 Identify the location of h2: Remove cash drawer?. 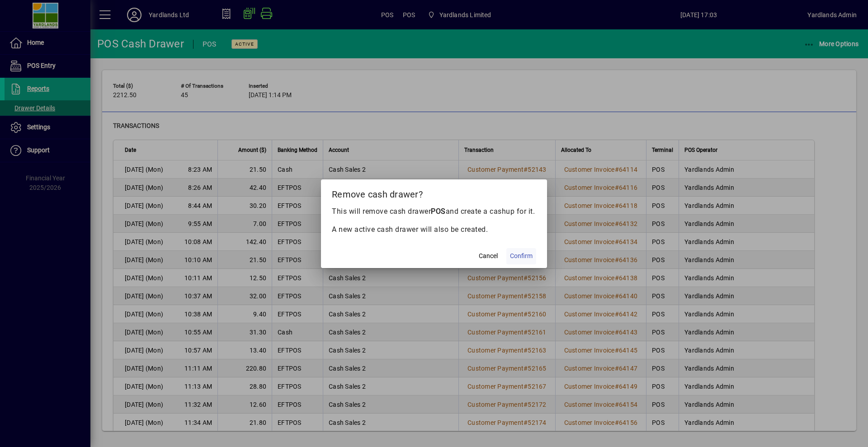
(434, 193).